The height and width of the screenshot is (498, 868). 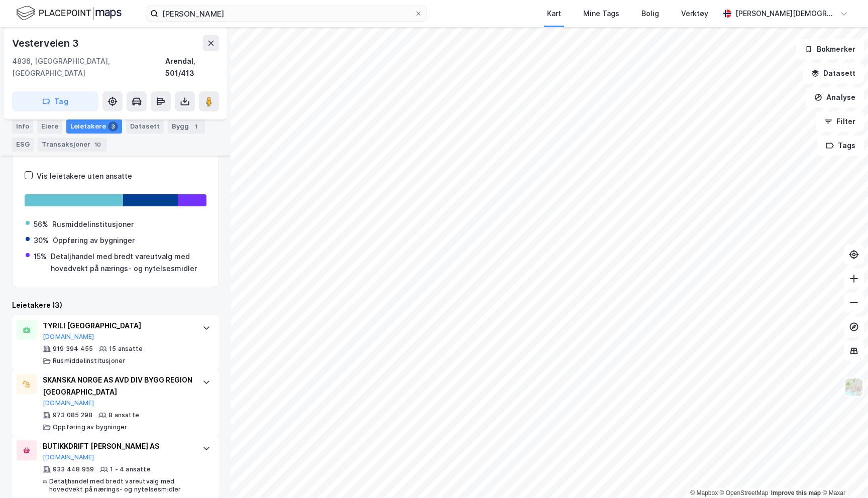 What do you see at coordinates (601, 14) in the screenshot?
I see `div: Mine Tags` at bounding box center [601, 14].